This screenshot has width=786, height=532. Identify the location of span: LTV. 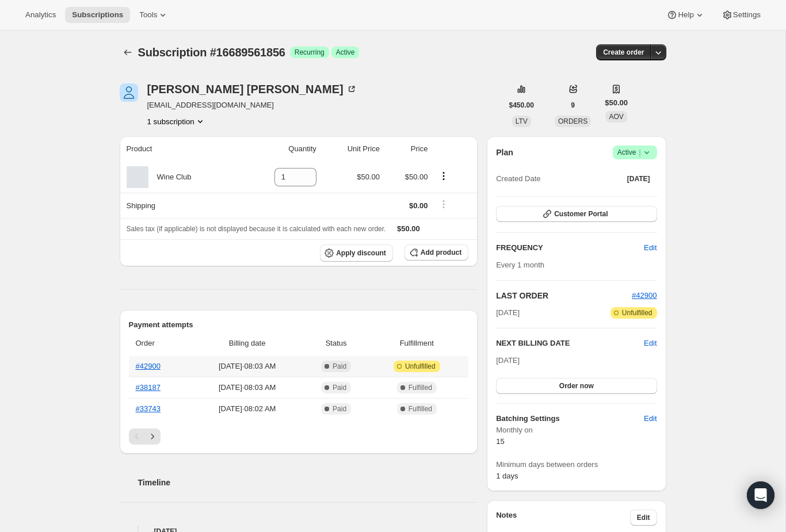
(521, 121).